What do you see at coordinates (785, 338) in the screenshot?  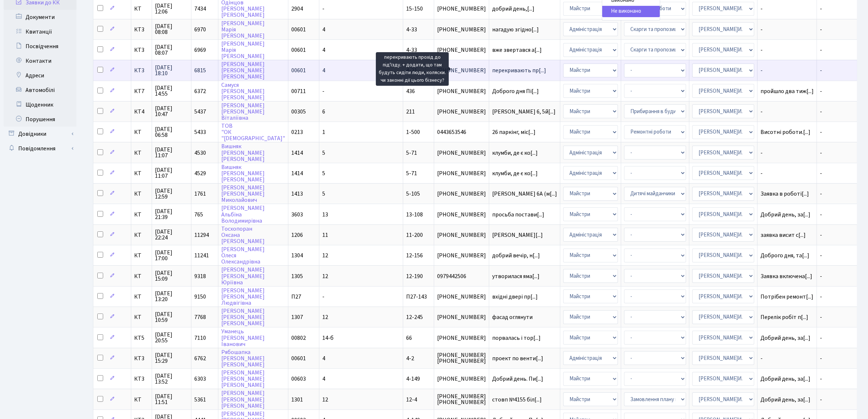 I see `span: Добрий день, за[...]` at bounding box center [785, 338].